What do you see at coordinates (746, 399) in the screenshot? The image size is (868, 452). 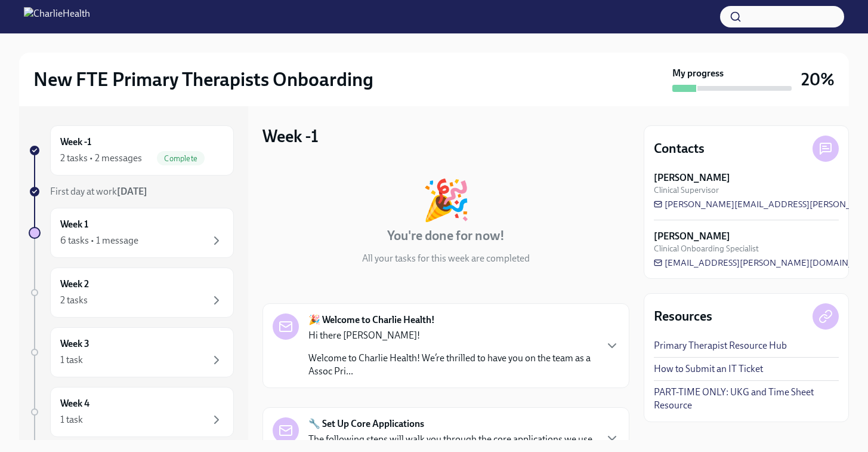 I see `a: PART-TIME ONLY: UKG and Time Sheet Resource` at bounding box center [746, 399].